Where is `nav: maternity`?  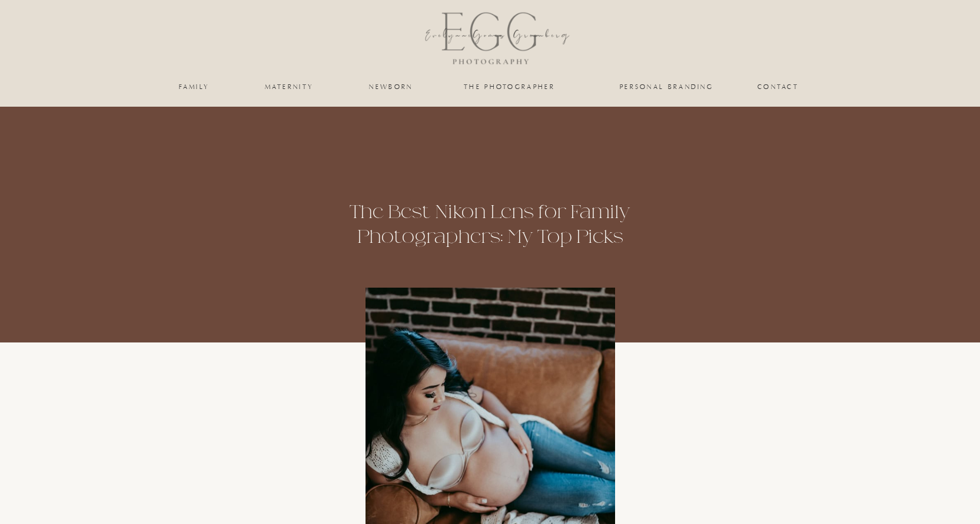
nav: maternity is located at coordinates (289, 87).